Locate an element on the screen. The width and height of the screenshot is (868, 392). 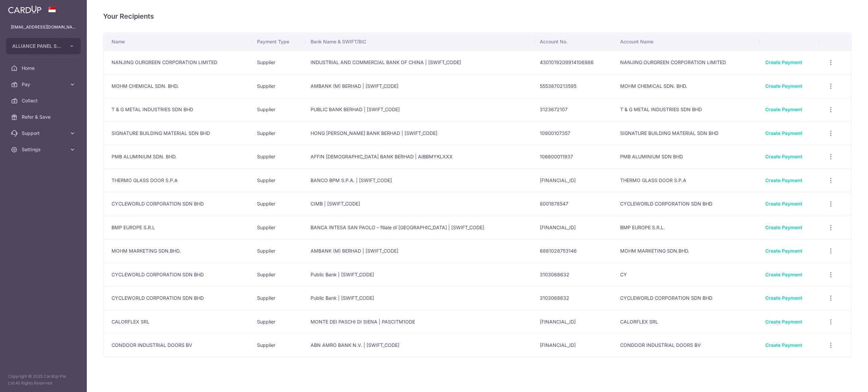
h4: Your Recipients is located at coordinates (478, 17).